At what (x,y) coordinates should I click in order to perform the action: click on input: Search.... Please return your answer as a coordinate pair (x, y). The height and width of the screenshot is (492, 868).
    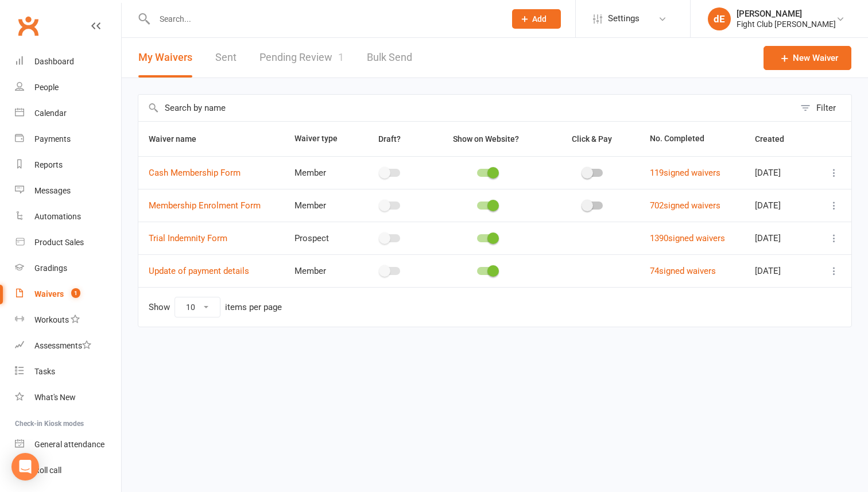
    Looking at the image, I should click on (324, 19).